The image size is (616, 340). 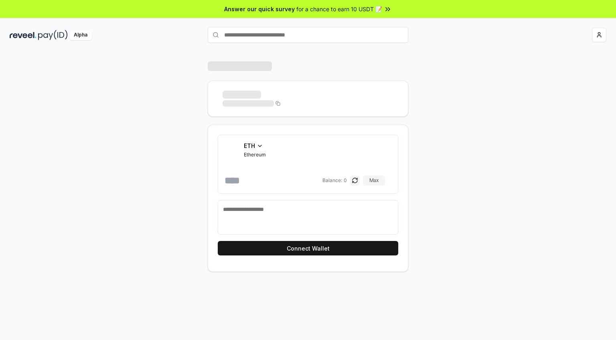 What do you see at coordinates (255, 155) in the screenshot?
I see `span: Ethereum` at bounding box center [255, 155].